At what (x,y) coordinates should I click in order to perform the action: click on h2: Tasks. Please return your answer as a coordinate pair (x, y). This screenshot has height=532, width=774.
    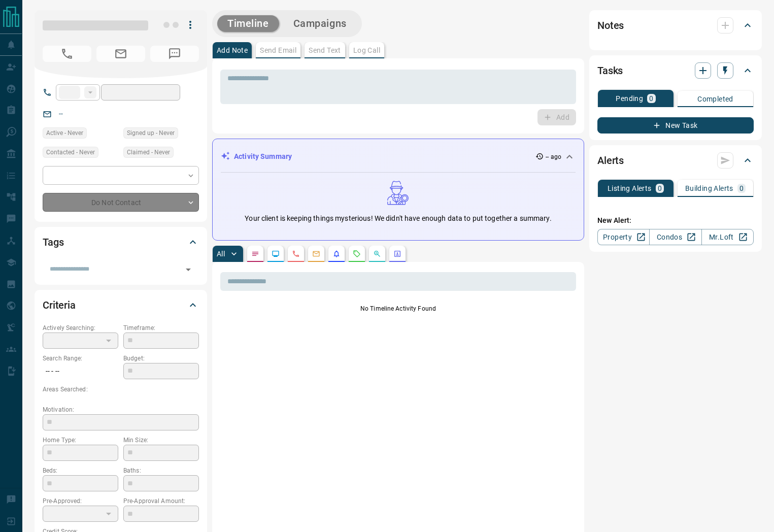
    Looking at the image, I should click on (610, 71).